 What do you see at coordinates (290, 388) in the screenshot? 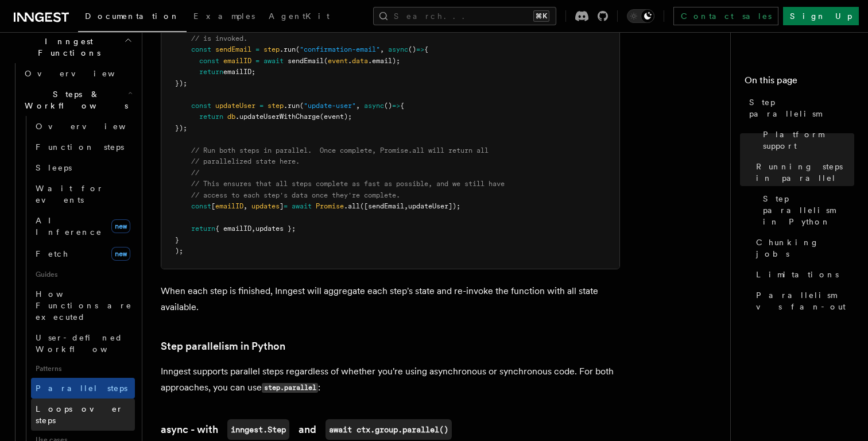
I see `code: step.parallel` at bounding box center [290, 388].